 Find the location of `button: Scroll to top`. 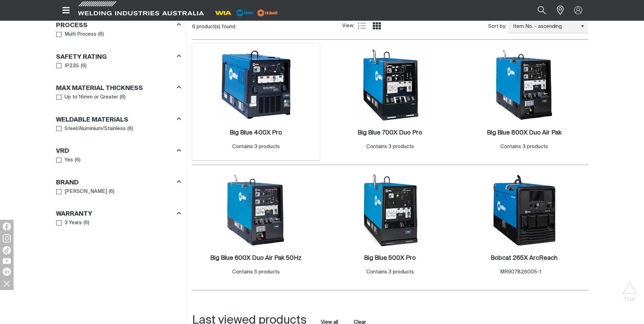

button: Scroll to top is located at coordinates (630, 289).